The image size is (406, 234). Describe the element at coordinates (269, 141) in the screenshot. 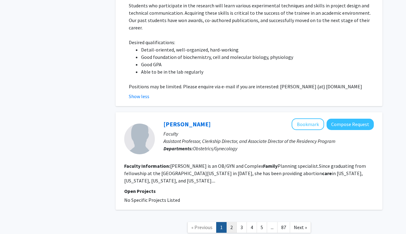

I see `p: Assistant Professor, Clerkship Director, and Associate Director of the Residency Program` at that location.